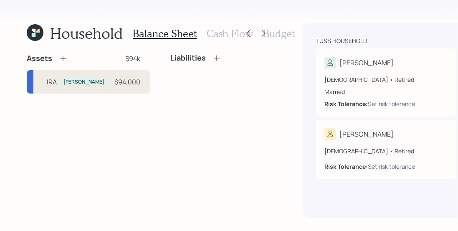 Image resolution: width=458 pixels, height=231 pixels. What do you see at coordinates (342, 41) in the screenshot?
I see `div: Tuss household` at bounding box center [342, 41].